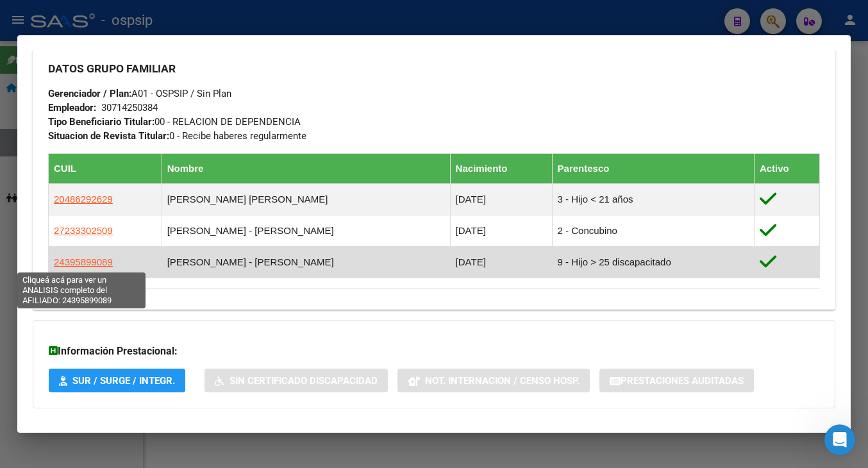 Image resolution: width=868 pixels, height=468 pixels. I want to click on span: SUR / SURGE / INTEGR., so click(123, 381).